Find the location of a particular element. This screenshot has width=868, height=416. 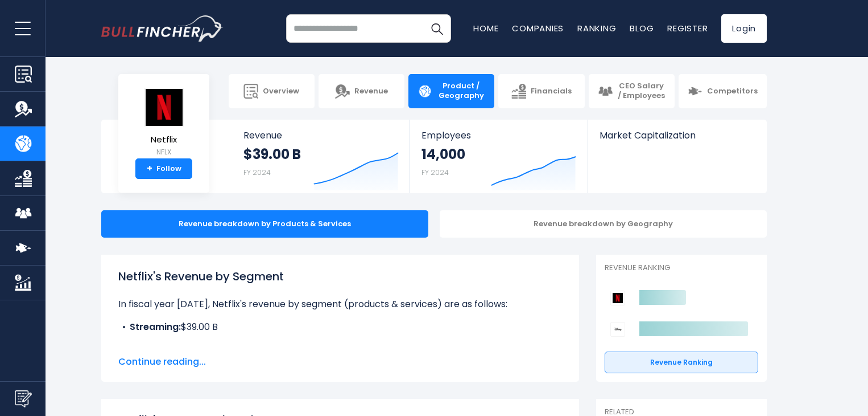

a: +Follow is located at coordinates (164, 169).